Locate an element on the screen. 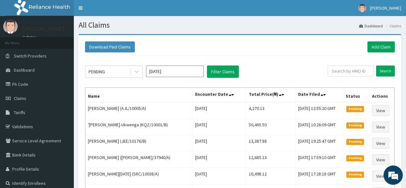  th: Encounter Date is located at coordinates (219, 95).